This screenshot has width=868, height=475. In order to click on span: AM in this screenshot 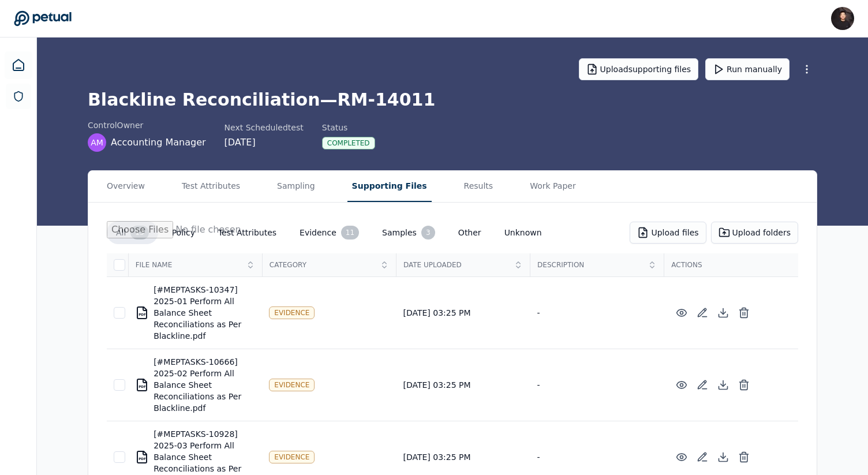, I will do `click(97, 142)`.